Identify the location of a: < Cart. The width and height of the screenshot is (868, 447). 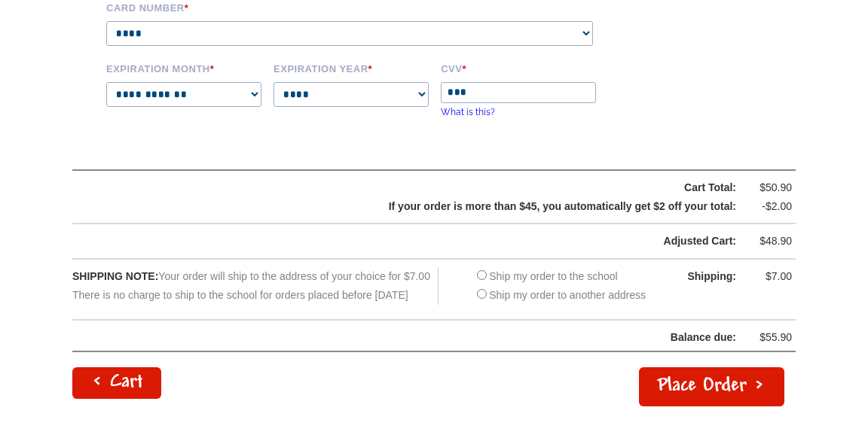
(117, 383).